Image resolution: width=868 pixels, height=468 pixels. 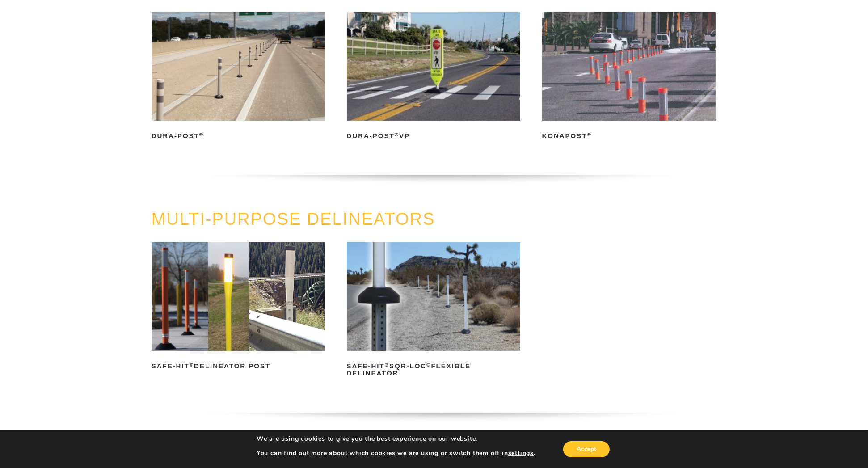 What do you see at coordinates (434, 77) in the screenshot?
I see `a: Dura-Post®VP` at bounding box center [434, 77].